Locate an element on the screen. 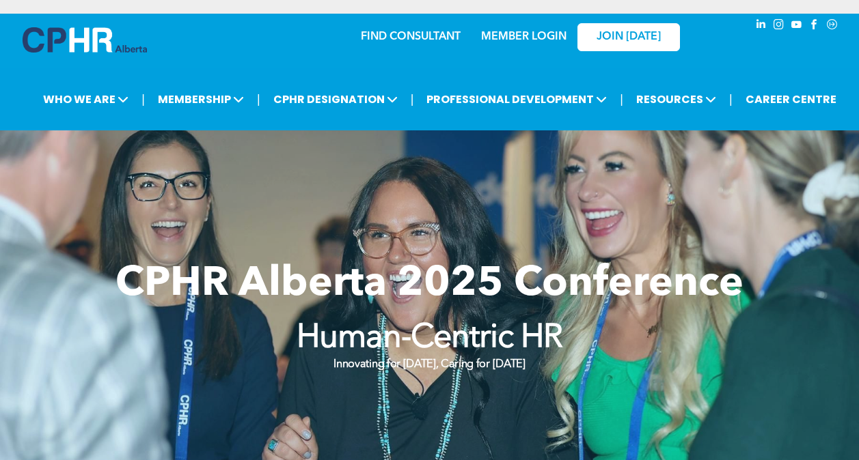 The height and width of the screenshot is (460, 859). span: CPHR Alberta 2025 Conference is located at coordinates (429, 285).